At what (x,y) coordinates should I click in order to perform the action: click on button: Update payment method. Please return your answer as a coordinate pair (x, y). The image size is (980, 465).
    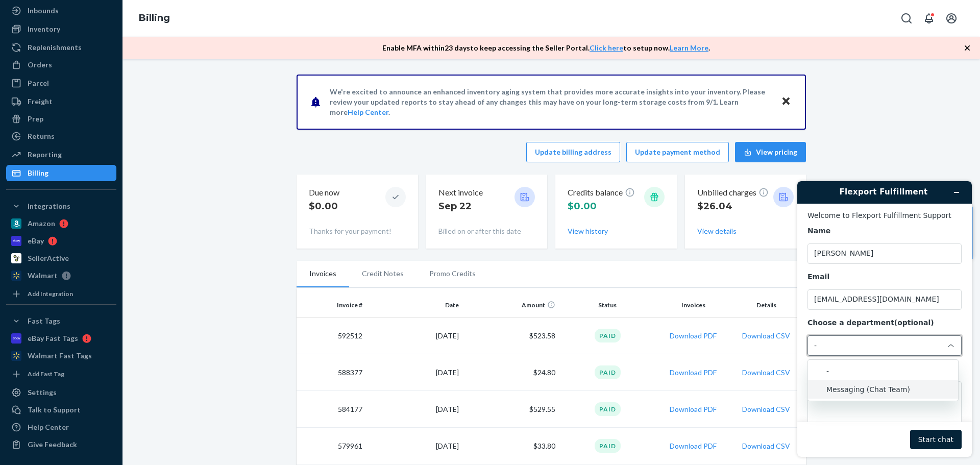
    Looking at the image, I should click on (677, 152).